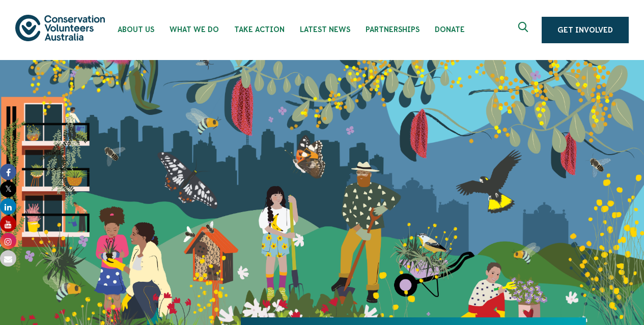 The height and width of the screenshot is (325, 644). I want to click on span: About Us, so click(136, 29).